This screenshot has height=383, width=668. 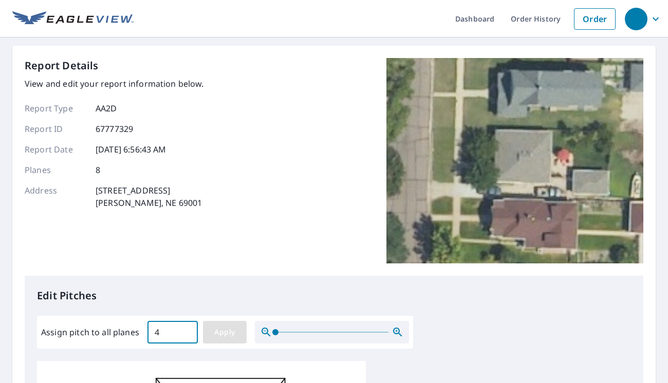 What do you see at coordinates (114, 129) in the screenshot?
I see `p: 67777329` at bounding box center [114, 129].